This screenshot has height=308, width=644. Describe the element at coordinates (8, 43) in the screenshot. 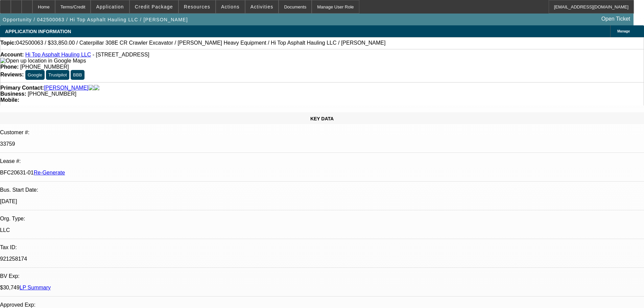

I see `strong: Topic:` at that location.